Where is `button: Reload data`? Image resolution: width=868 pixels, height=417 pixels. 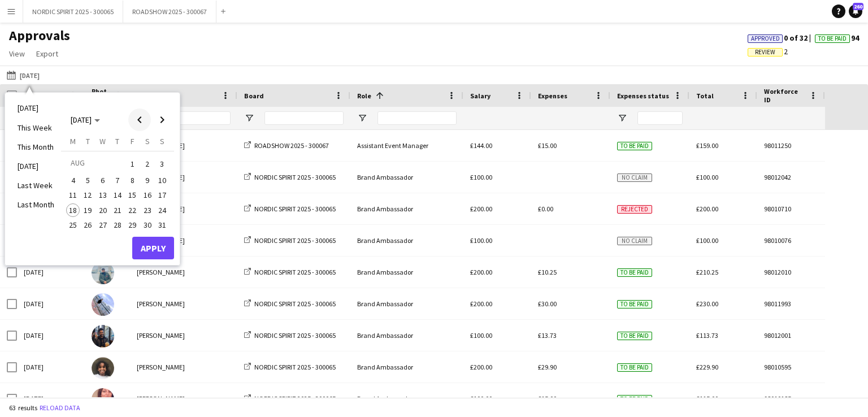
button: Reload data is located at coordinates (60, 408).